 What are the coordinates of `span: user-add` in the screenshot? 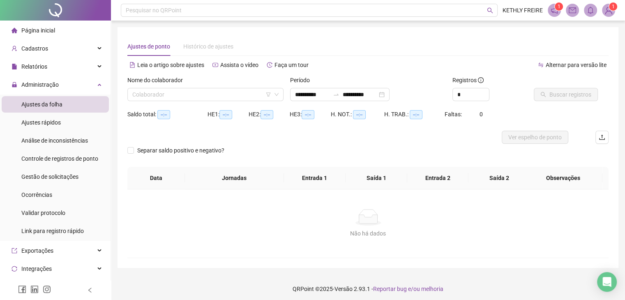 It's located at (14, 48).